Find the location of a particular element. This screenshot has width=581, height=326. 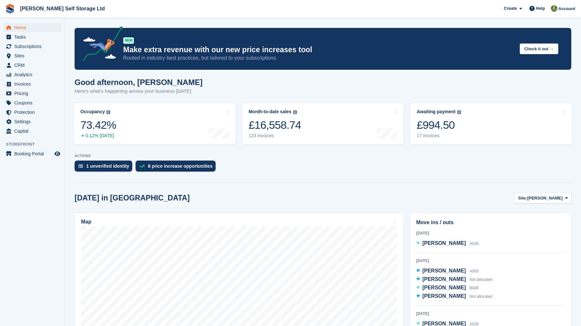

a: Month-to-date sales £16,558.74 123 invoices is located at coordinates (323, 124).